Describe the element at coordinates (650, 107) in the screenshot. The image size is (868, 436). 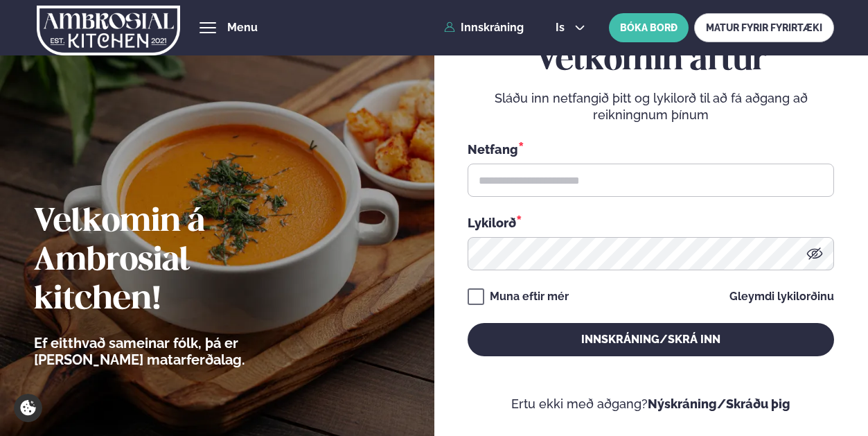
I see `p: Sláðu inn netfangið þitt og lykilorð til að fá aðgang að reikningnum þínum` at that location.